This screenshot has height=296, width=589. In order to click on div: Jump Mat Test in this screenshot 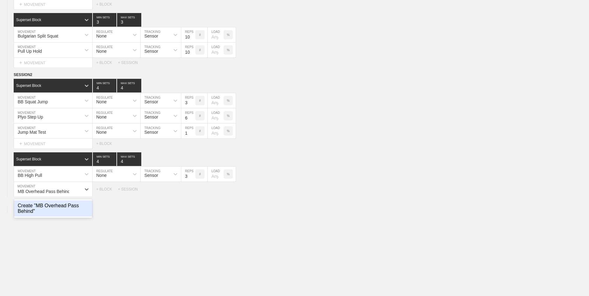, I will do `click(32, 132)`.